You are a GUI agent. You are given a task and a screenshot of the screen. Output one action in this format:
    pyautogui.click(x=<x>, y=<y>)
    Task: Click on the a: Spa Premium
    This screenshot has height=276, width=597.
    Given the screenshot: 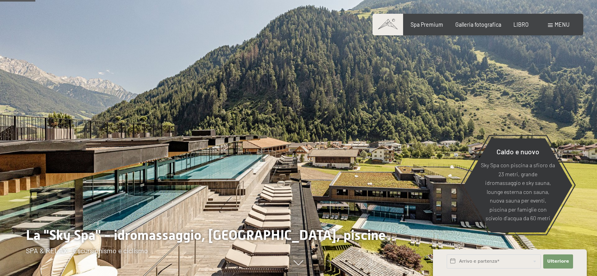 What is the action you would take?
    pyautogui.click(x=427, y=24)
    